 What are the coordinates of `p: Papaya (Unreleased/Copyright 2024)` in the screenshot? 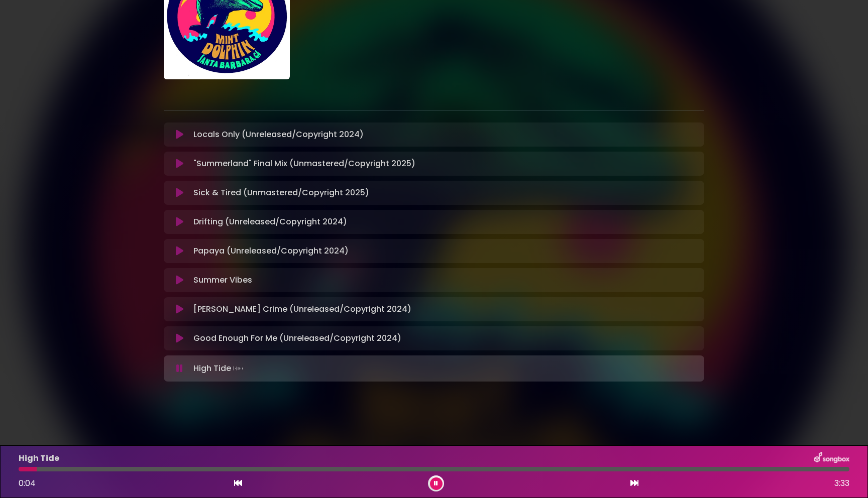 It's located at (271, 251).